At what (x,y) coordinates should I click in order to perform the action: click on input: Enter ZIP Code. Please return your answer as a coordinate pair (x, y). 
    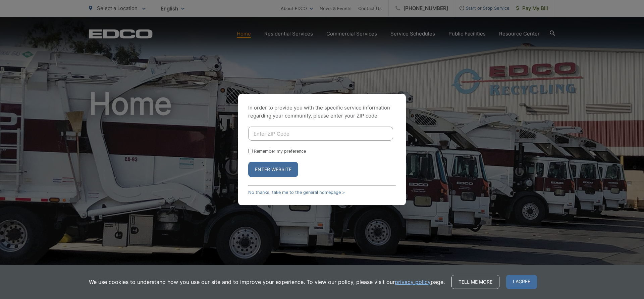
    Looking at the image, I should click on (321, 134).